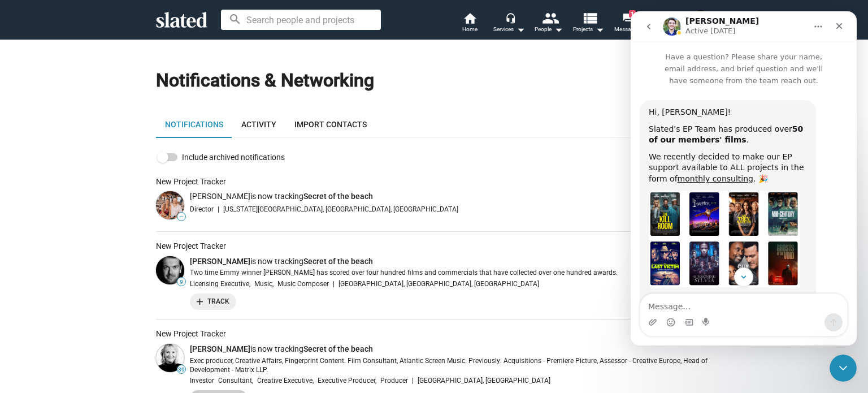 The width and height of the screenshot is (868, 393). What do you see at coordinates (266, 80) in the screenshot?
I see `h1: Notifications & Networking` at bounding box center [266, 80].